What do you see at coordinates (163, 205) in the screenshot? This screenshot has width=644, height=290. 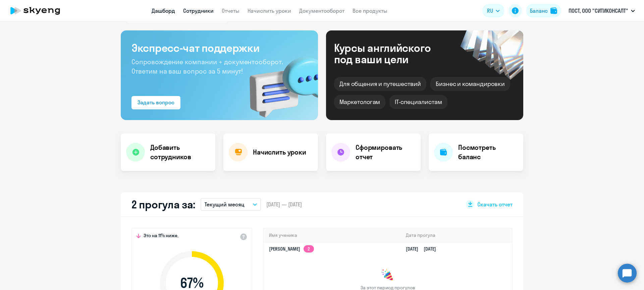 I see `h2: 2 прогула за:` at bounding box center [163, 205].